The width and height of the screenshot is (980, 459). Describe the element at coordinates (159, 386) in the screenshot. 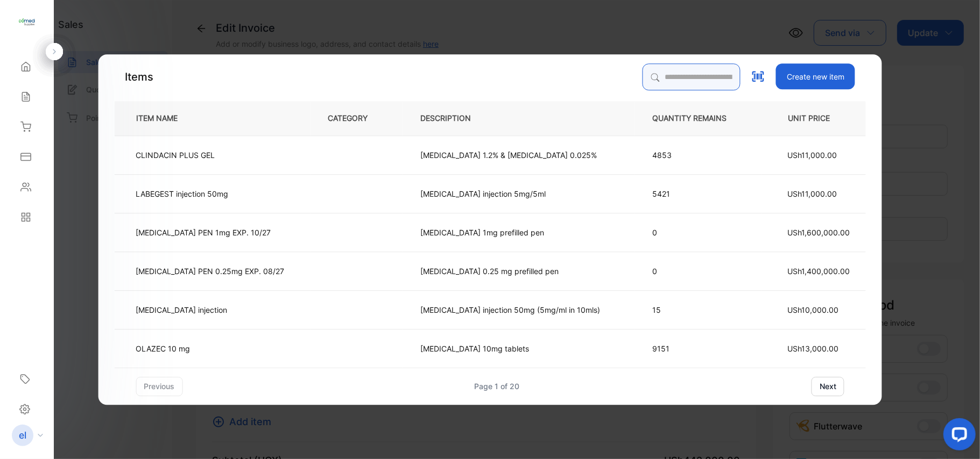

I see `button: previous` at that location.